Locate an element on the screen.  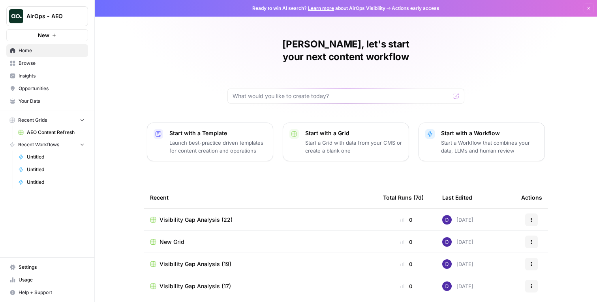
div: Total Runs (7d) is located at coordinates (403, 197).